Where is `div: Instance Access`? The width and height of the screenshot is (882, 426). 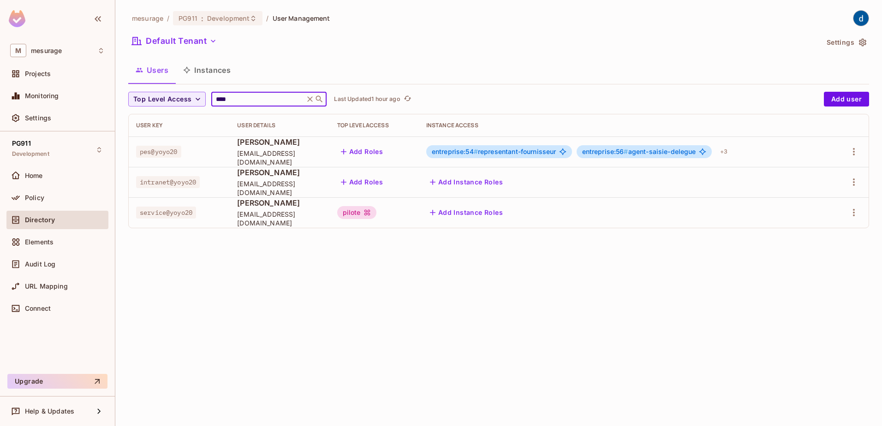 div: Instance Access is located at coordinates (625, 125).